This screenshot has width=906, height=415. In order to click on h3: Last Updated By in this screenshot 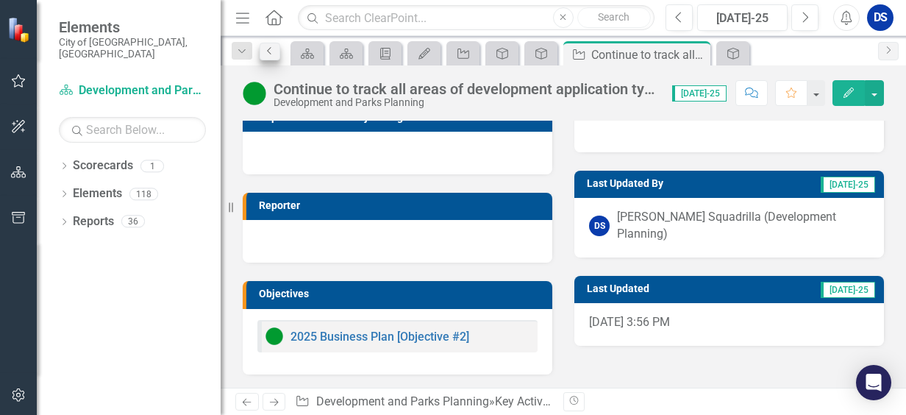, I will do `click(671, 183)`.